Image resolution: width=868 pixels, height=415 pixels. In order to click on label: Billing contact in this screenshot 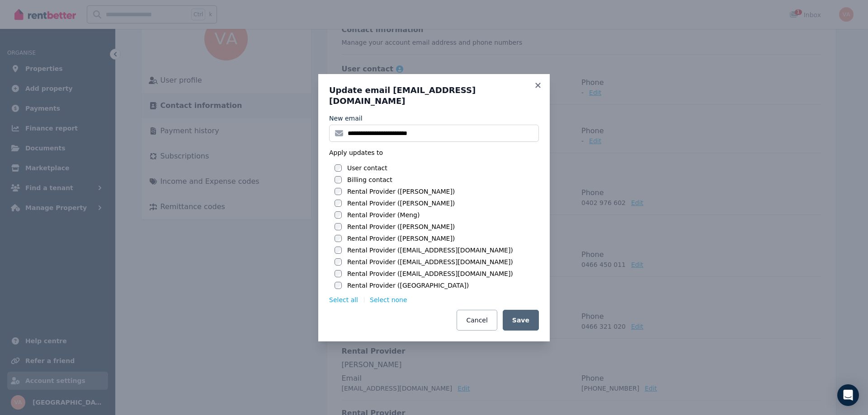, I will do `click(370, 180)`.